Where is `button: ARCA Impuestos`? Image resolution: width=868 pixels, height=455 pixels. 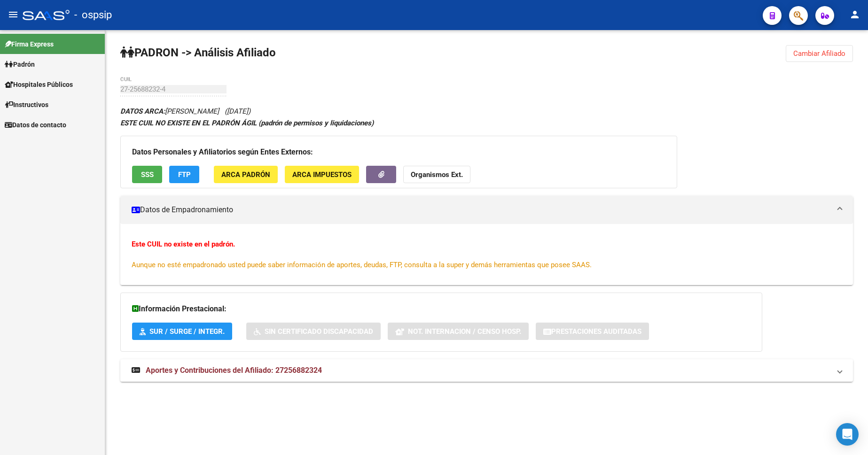 button: ARCA Impuestos is located at coordinates (322, 174).